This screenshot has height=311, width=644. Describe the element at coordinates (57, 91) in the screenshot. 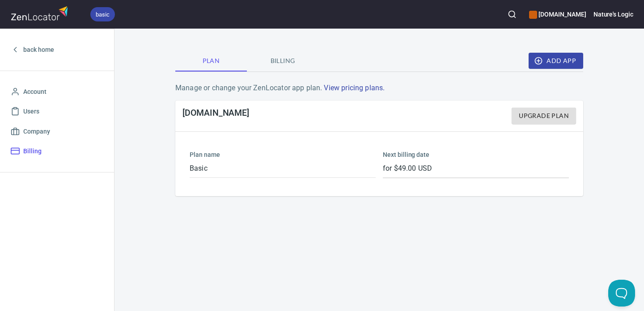

I see `a: Account` at that location.